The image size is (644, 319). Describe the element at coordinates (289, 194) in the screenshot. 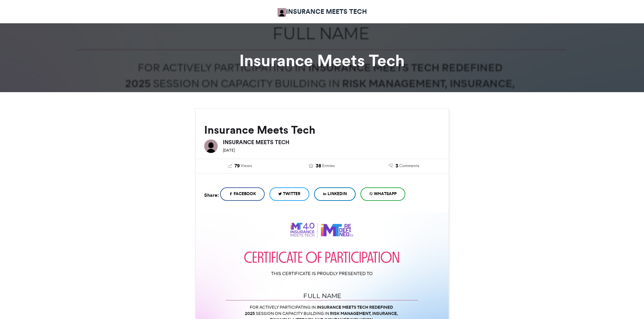

I see `a: Twitter` at that location.